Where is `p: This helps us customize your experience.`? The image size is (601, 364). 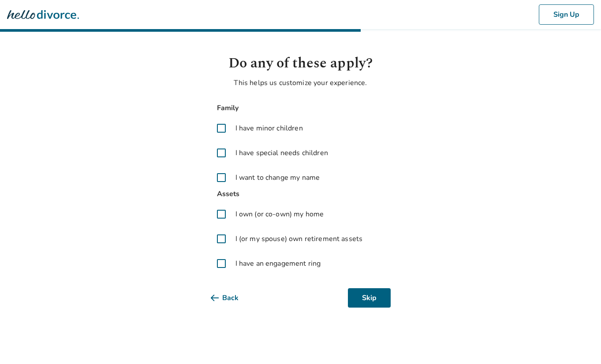 p: This helps us customize your experience. is located at coordinates (301, 83).